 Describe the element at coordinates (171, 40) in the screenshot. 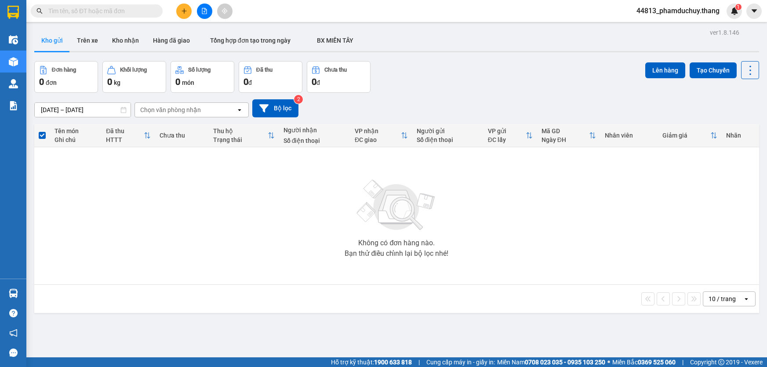

I see `button: Hàng đã giao` at that location.